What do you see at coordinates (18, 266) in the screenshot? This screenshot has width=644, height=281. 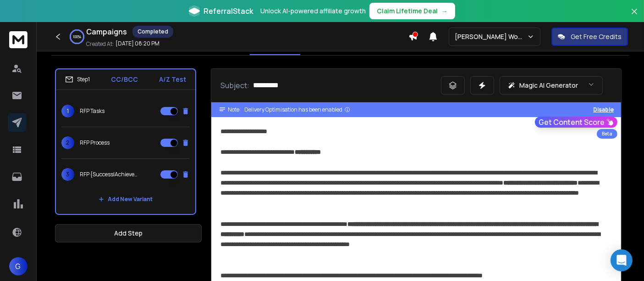 I see `span: G` at bounding box center [18, 266].